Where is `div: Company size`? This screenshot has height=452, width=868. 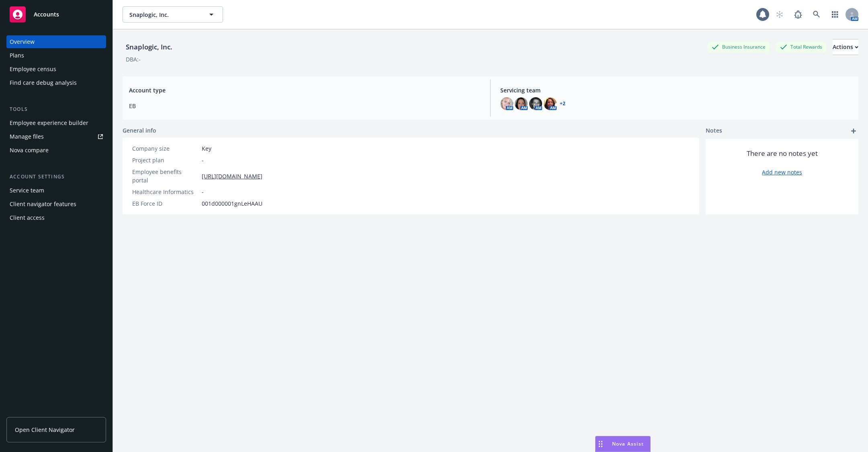 div: Company size is located at coordinates (165, 148).